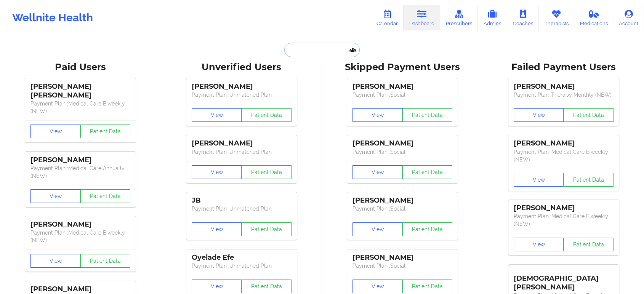  I want to click on div: Unverified Users, so click(242, 67).